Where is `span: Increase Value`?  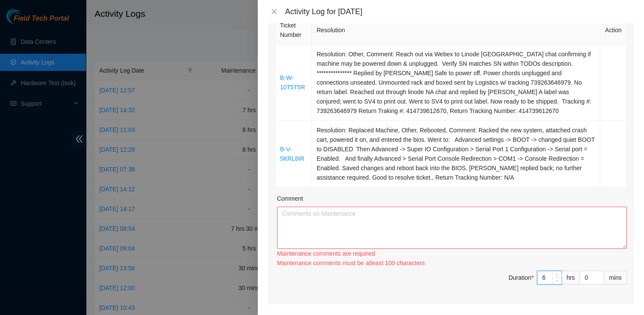
span: Increase Value is located at coordinates (557, 274).